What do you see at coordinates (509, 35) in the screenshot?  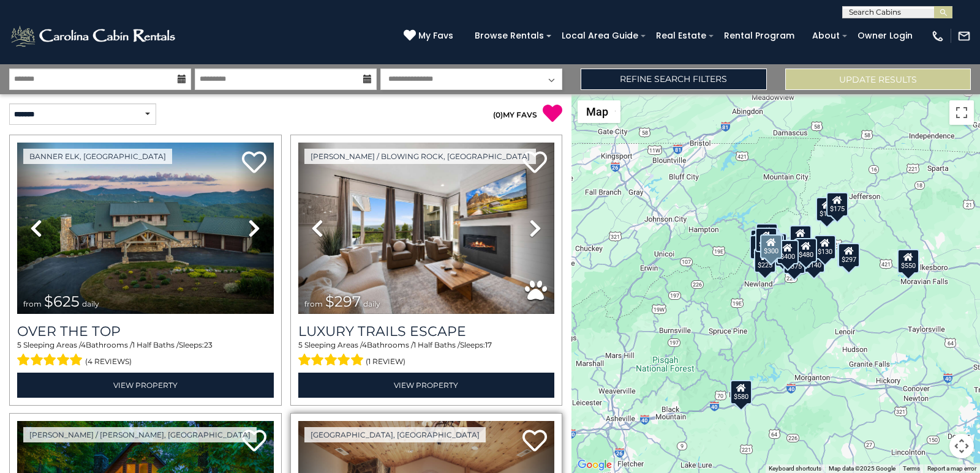 I see `a: Browse Rentals` at bounding box center [509, 35].